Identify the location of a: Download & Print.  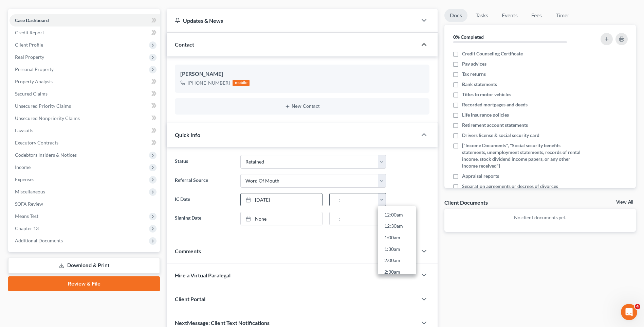
(84, 266).